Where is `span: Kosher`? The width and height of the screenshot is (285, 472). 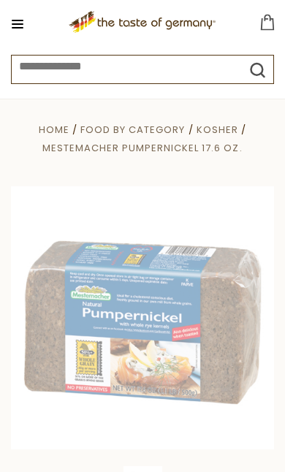 span: Kosher is located at coordinates (217, 129).